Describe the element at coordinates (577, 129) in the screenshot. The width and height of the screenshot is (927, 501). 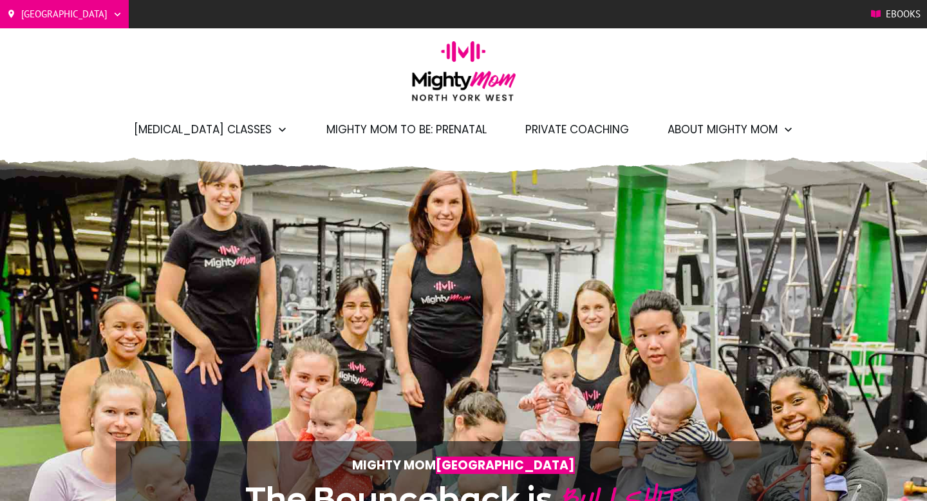
I see `span: Private Coaching` at that location.